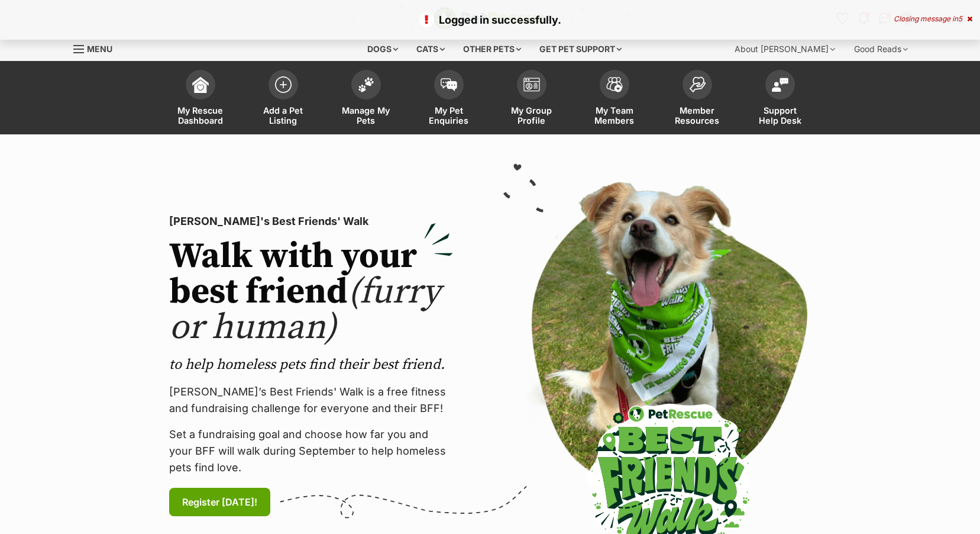 The height and width of the screenshot is (534, 980). What do you see at coordinates (781, 99) in the screenshot?
I see `a: Support Help Desk` at bounding box center [781, 99].